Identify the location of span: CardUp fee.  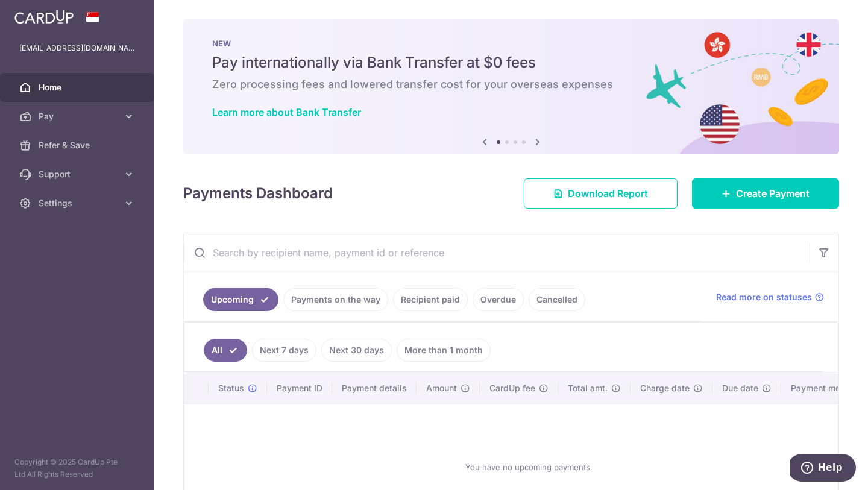
(512, 388).